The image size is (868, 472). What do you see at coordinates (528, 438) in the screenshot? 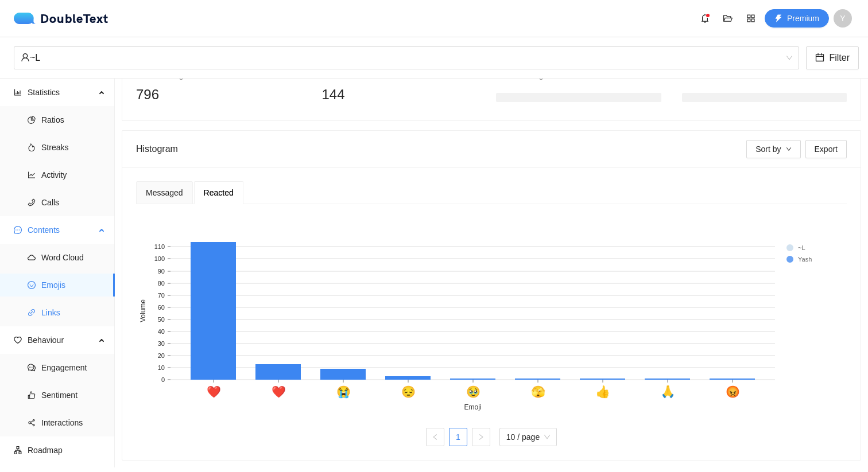
I see `span: 10 / page` at bounding box center [528, 438].